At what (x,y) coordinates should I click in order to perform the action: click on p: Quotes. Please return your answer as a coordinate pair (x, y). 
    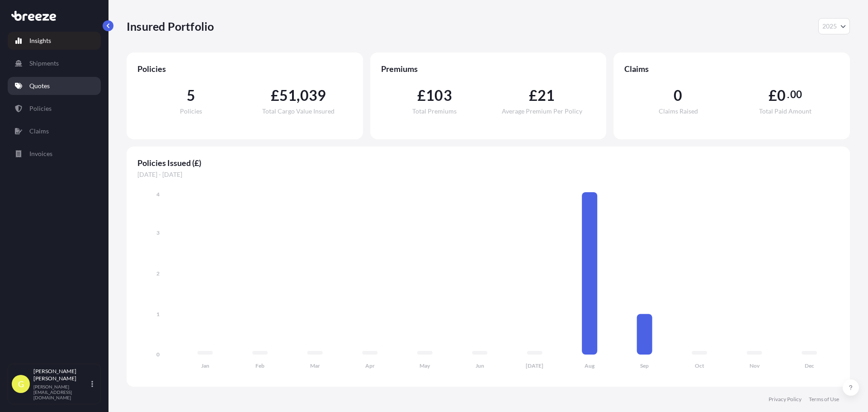
    Looking at the image, I should click on (40, 86).